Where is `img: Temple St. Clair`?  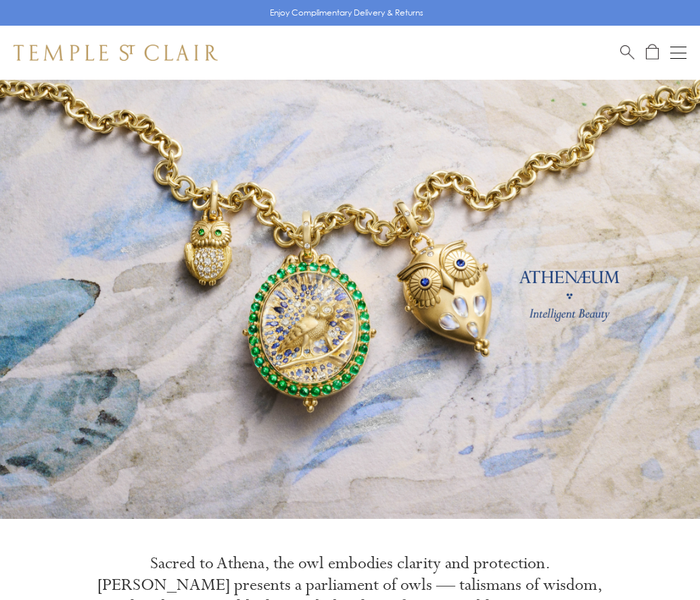 img: Temple St. Clair is located at coordinates (116, 52).